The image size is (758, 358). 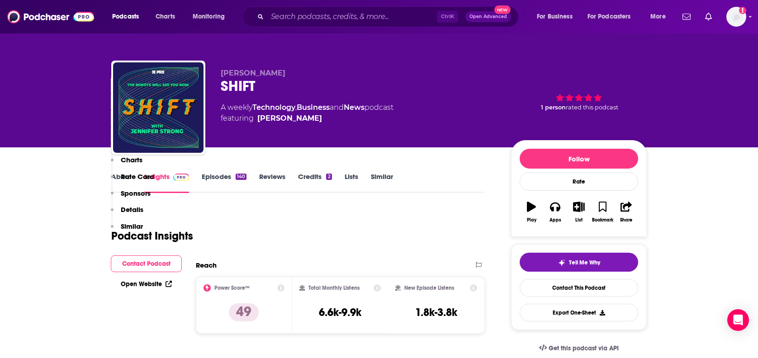 I want to click on span: Ctrl K, so click(x=448, y=17).